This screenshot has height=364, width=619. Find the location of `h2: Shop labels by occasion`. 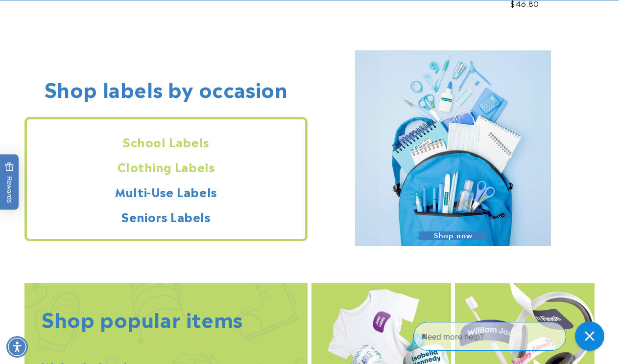

h2: Shop labels by occasion is located at coordinates (166, 88).